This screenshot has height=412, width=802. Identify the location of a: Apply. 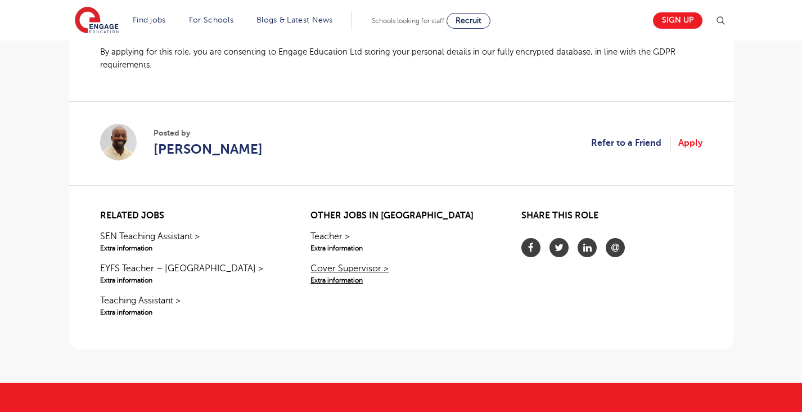
(690, 143).